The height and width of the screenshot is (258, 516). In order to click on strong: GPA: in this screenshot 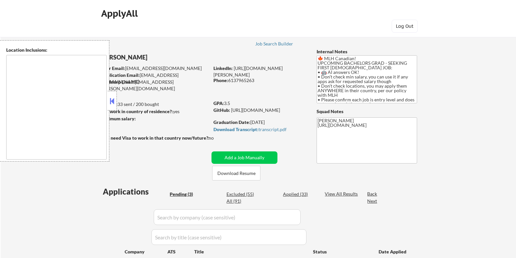, I will do `click(219, 103)`.